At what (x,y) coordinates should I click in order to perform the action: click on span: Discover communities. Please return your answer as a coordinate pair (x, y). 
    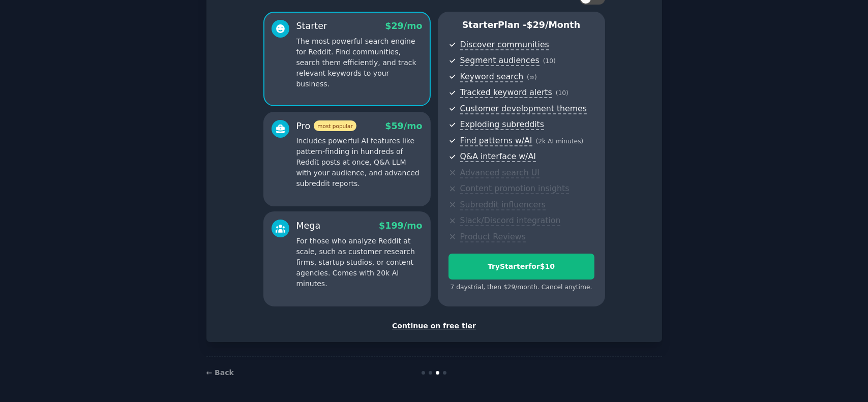
    Looking at the image, I should click on (504, 45).